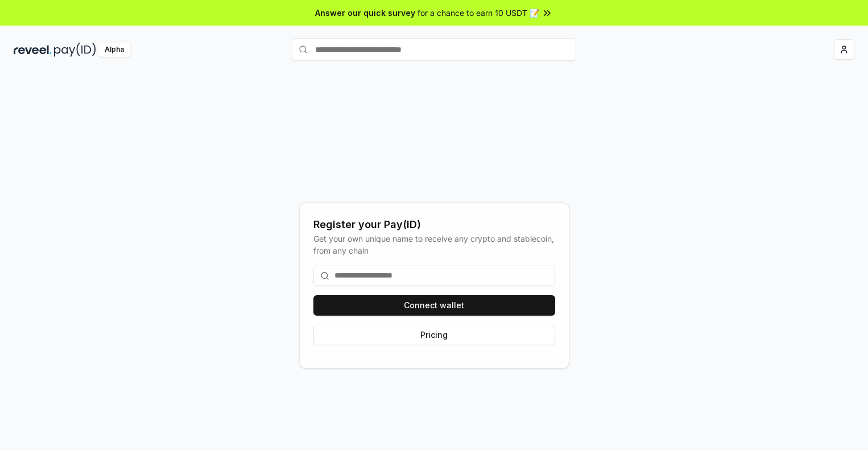 This screenshot has height=451, width=868. Describe the element at coordinates (32, 49) in the screenshot. I see `img: reveel_dark` at that location.